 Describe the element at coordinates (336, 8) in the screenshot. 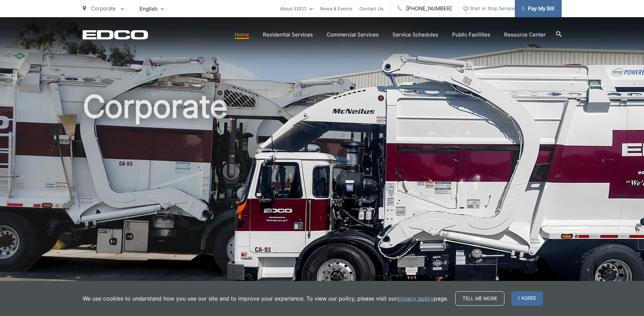

I see `a: News & Events` at that location.